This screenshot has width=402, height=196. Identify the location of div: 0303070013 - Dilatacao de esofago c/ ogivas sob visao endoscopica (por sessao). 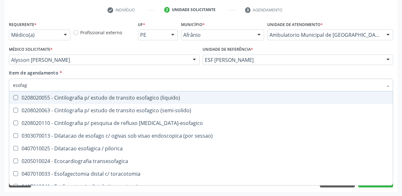
(201, 136).